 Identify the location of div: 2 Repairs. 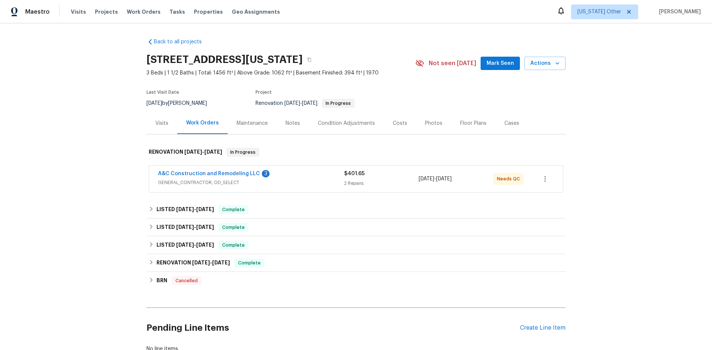
(381, 183).